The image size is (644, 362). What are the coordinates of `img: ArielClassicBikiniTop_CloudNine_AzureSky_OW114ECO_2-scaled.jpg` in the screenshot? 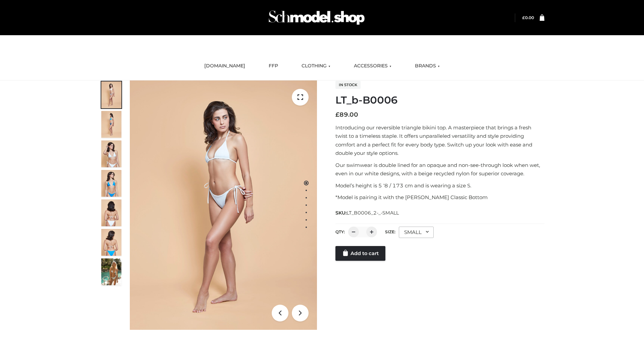 It's located at (111, 124).